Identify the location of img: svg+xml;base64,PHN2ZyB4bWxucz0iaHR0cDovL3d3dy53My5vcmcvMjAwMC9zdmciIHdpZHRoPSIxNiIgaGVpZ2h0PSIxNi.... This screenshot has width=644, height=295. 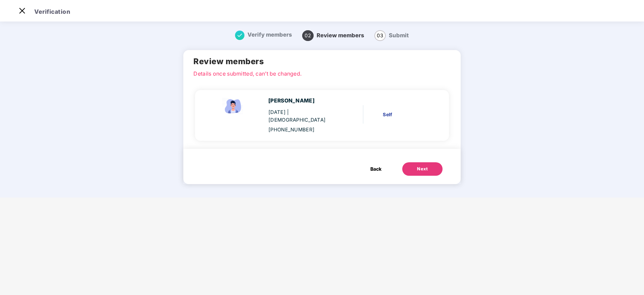
(240, 35).